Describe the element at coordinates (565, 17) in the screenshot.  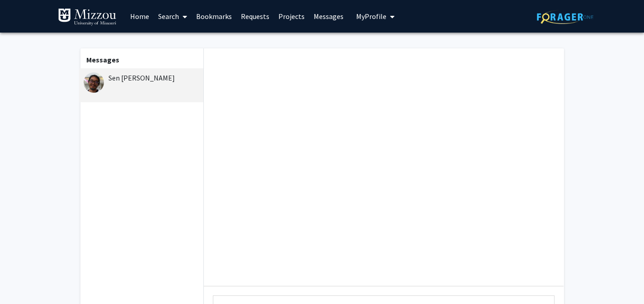
I see `img: ForagerOne Logo` at that location.